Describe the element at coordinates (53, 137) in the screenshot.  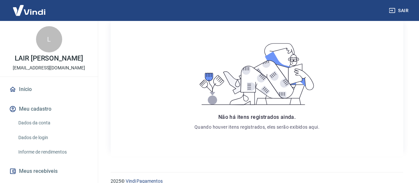
I see `a: Dados de login` at that location.